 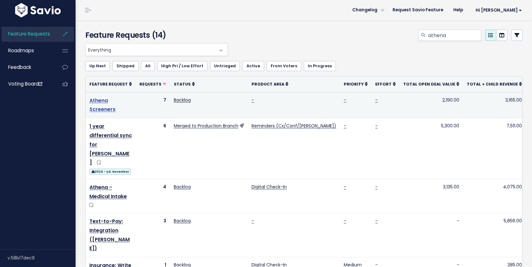 What do you see at coordinates (102, 105) in the screenshot?
I see `a: Athena Screeners` at bounding box center [102, 105].